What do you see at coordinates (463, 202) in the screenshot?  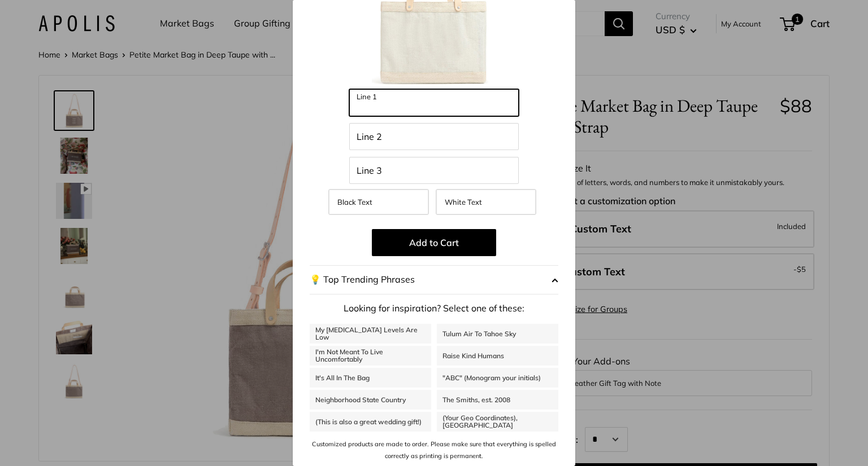 I see `span: White Text` at bounding box center [463, 202].